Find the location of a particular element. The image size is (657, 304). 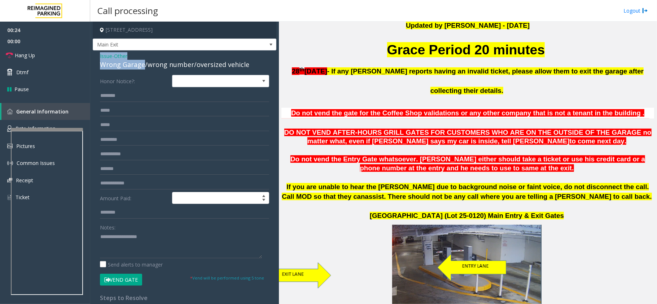

h4: Steps to Resolve is located at coordinates (184, 298).